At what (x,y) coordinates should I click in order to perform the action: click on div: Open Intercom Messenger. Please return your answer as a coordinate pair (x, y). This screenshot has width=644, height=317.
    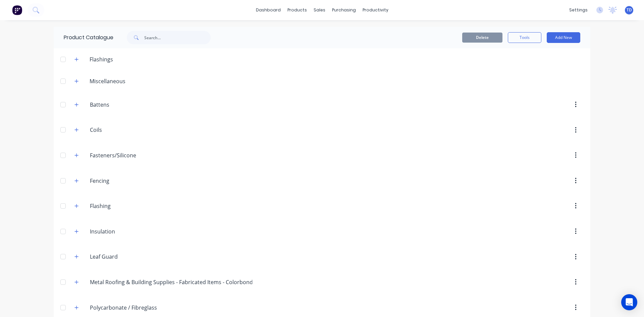
    Looking at the image, I should click on (630, 303).